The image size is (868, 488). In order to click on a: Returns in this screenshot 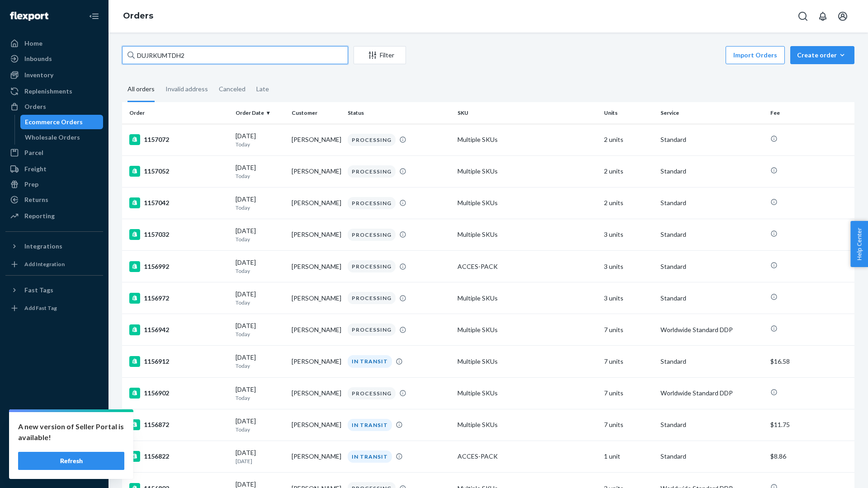, I will do `click(54, 200)`.